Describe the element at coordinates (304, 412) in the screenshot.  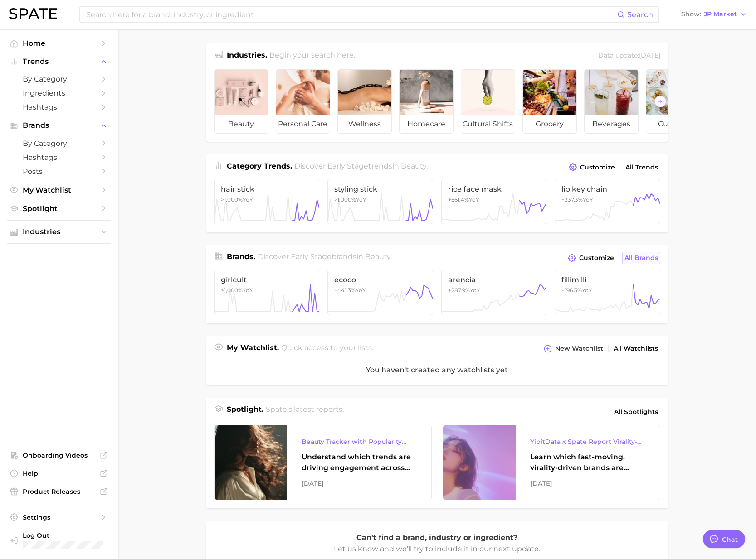
I see `h2: Spate's latest reports.` at that location.